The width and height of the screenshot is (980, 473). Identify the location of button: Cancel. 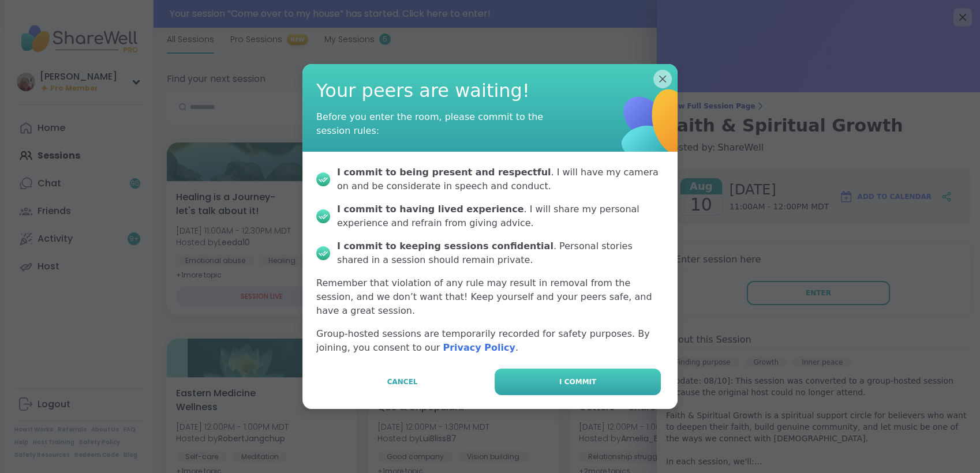
(402, 382).